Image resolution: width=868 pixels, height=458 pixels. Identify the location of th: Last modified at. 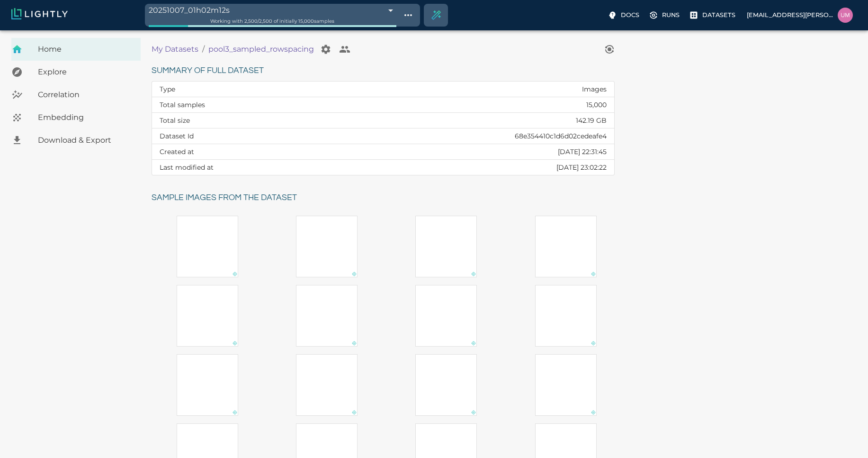
(242, 167).